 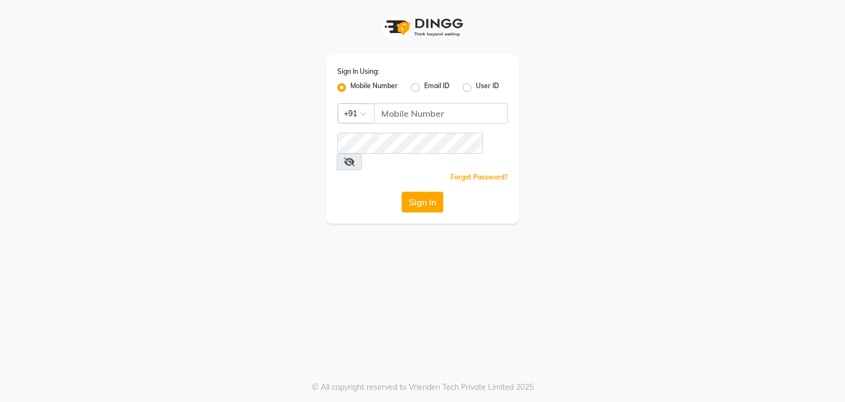 I want to click on label: User ID, so click(x=487, y=87).